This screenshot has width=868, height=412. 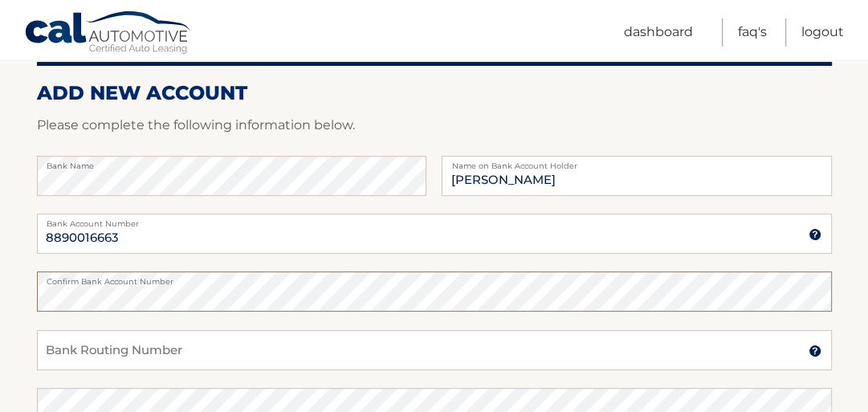 I want to click on p: Please complete the following information below., so click(x=434, y=125).